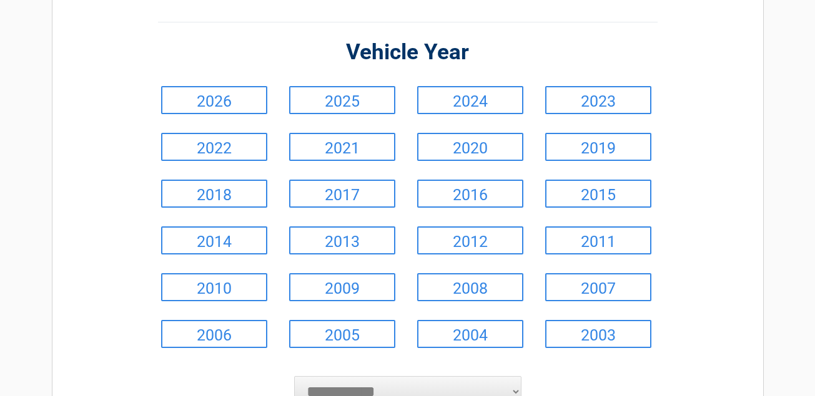 This screenshot has width=815, height=396. What do you see at coordinates (598, 194) in the screenshot?
I see `a: 2015` at bounding box center [598, 194].